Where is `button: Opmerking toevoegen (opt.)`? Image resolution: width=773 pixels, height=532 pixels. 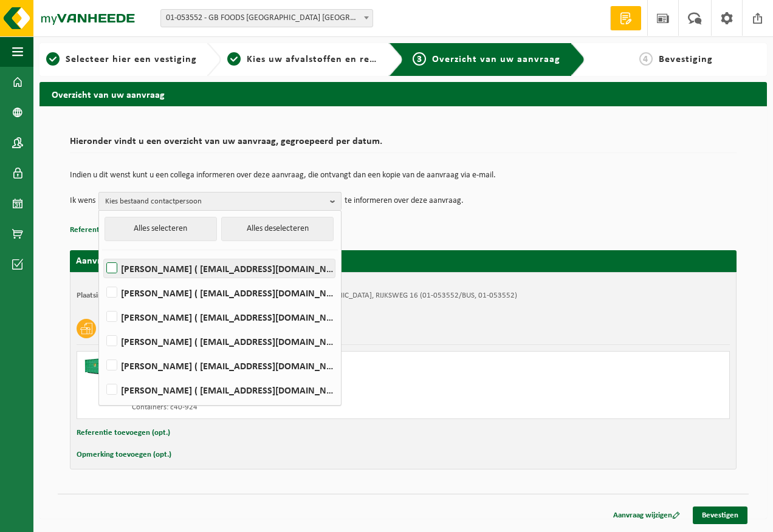
button: Opmerking toevoegen (opt.) is located at coordinates (124, 455).